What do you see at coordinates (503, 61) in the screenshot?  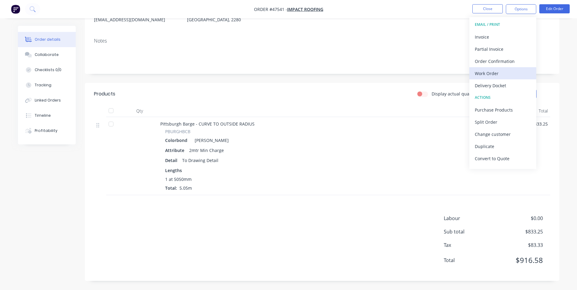 I see `button: Order Confirmation` at bounding box center [503, 61].